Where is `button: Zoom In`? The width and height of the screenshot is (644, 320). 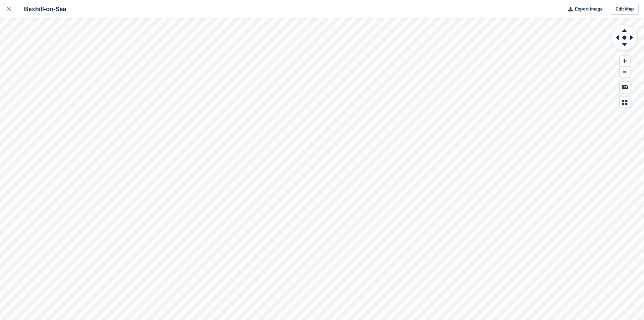 button: Zoom In is located at coordinates (625, 61).